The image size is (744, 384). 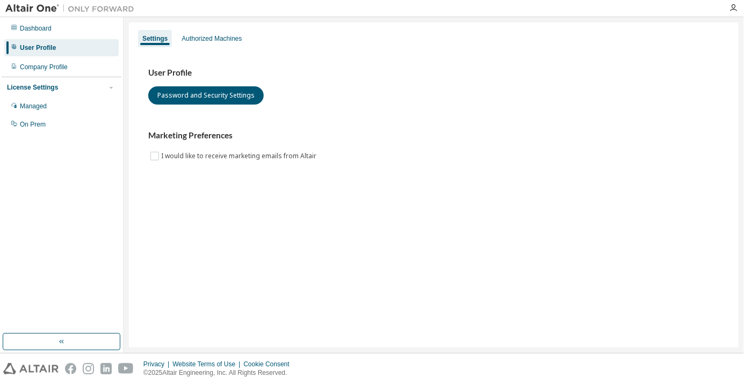 What do you see at coordinates (433, 136) in the screenshot?
I see `h3: Marketing Preferences` at bounding box center [433, 136].